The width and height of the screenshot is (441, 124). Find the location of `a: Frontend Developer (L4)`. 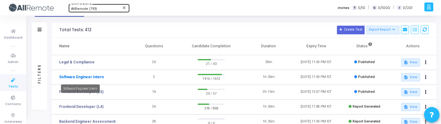

a: Frontend Developer (L4) is located at coordinates (81, 106).